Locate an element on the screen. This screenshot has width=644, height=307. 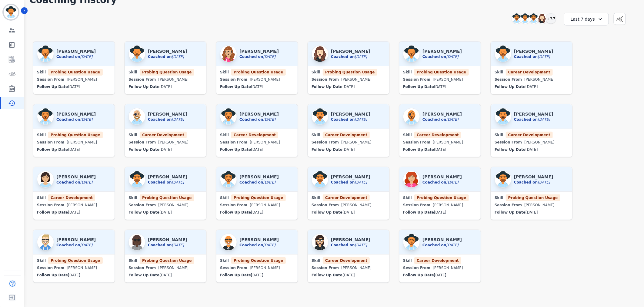
div: +37 is located at coordinates (551, 19).